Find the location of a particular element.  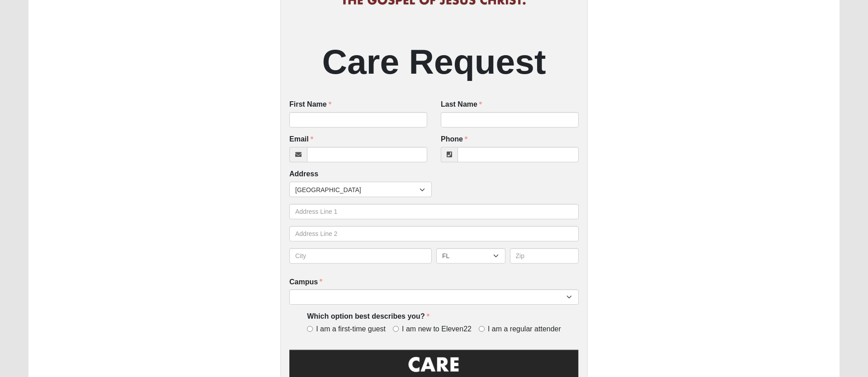

input: City is located at coordinates (360, 256).